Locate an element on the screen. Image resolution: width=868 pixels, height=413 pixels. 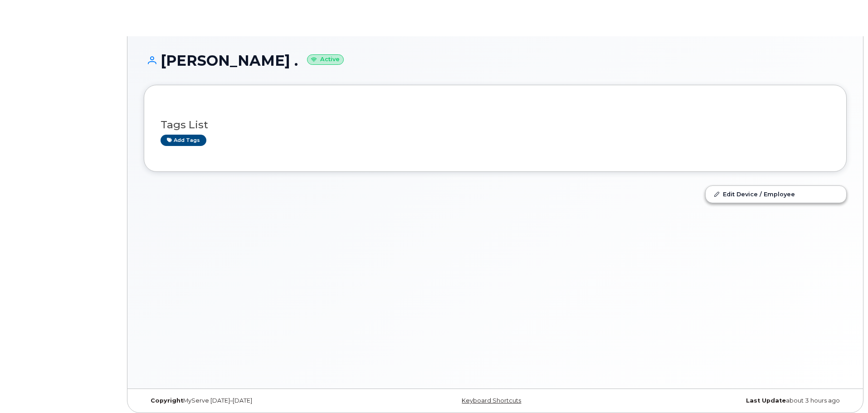
a: Edit Device / Employee is located at coordinates (776, 194).